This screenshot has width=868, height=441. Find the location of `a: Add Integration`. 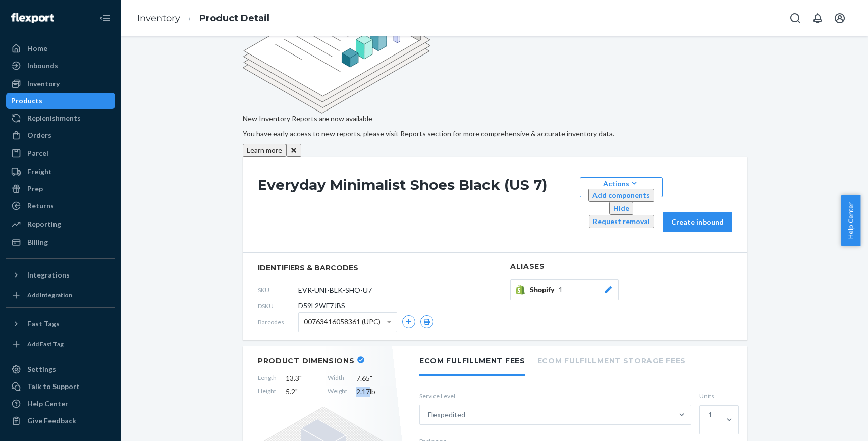

a: Add Integration is located at coordinates (61, 295).